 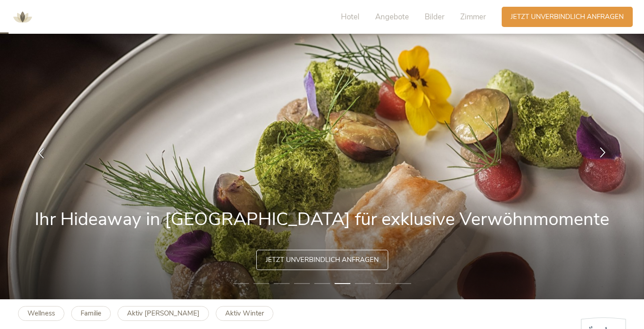 What do you see at coordinates (434, 16) in the screenshot?
I see `span: Bilder` at bounding box center [434, 16].